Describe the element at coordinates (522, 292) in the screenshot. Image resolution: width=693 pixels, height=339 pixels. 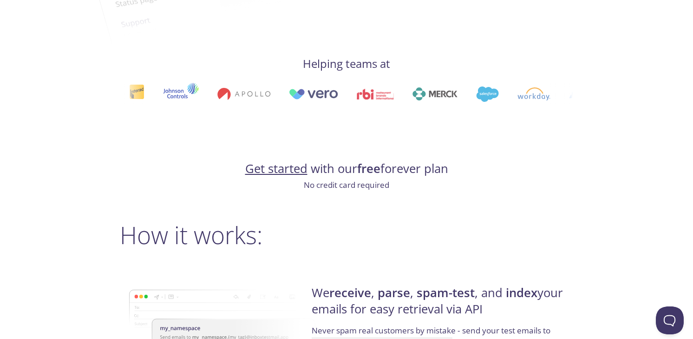
I see `strong: index` at that location.